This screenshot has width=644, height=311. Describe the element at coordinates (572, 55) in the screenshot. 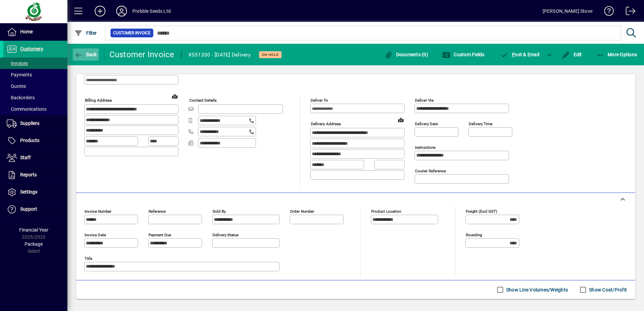

I see `button: Edit` at that location.